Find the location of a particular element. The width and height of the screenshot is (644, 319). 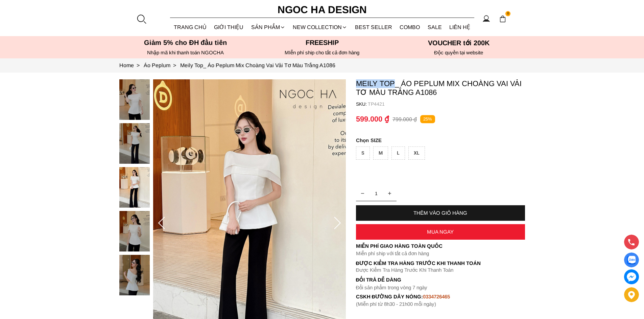

img: messenger is located at coordinates (631, 277).